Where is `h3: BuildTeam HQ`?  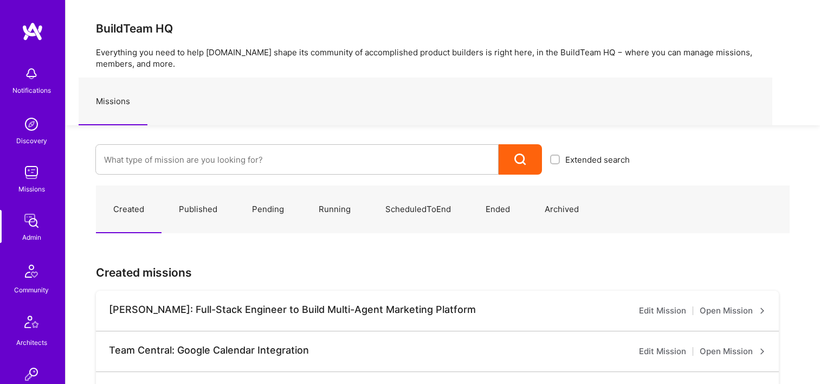
h3: BuildTeam HQ is located at coordinates (443, 28).